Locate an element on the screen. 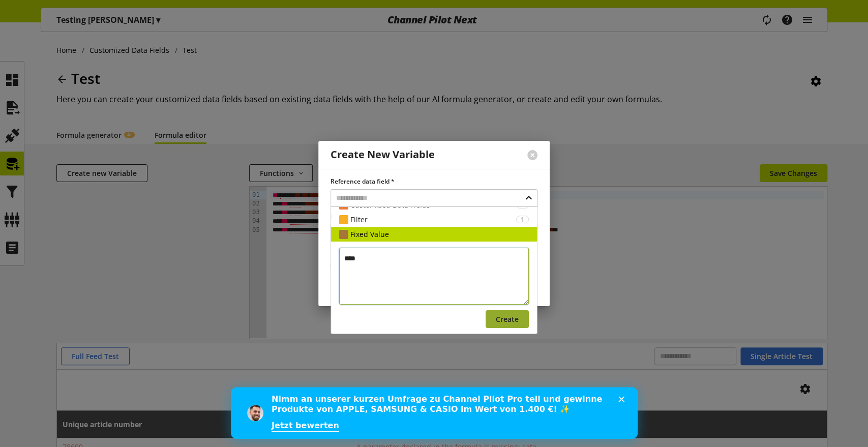 The height and width of the screenshot is (447, 868). div: Fixed Value is located at coordinates (440, 234).